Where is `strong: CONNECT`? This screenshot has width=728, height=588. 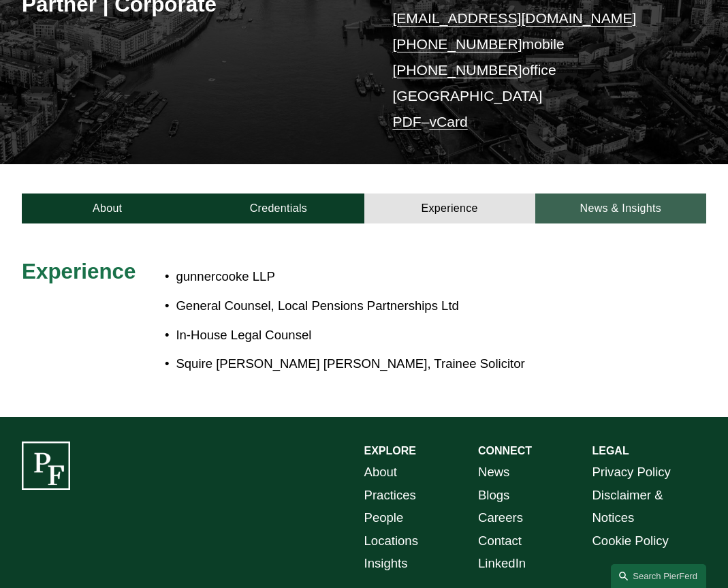
strong: CONNECT is located at coordinates (505, 450).